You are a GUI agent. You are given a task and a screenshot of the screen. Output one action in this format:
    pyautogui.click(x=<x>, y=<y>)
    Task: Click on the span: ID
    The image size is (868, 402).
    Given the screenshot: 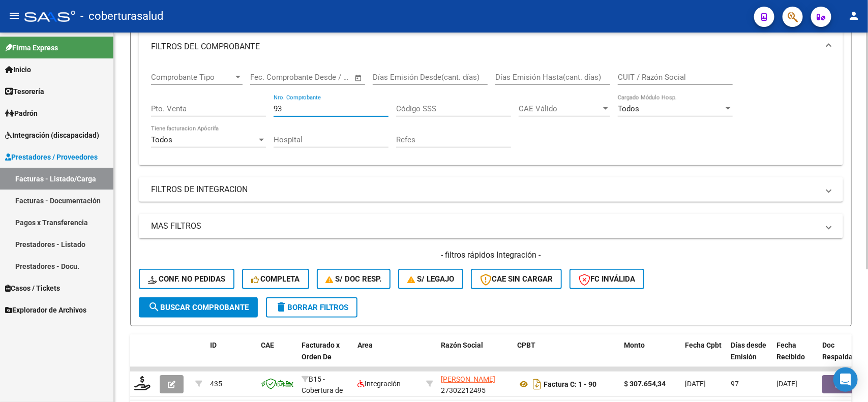 What is the action you would take?
    pyautogui.click(x=213, y=344)
    